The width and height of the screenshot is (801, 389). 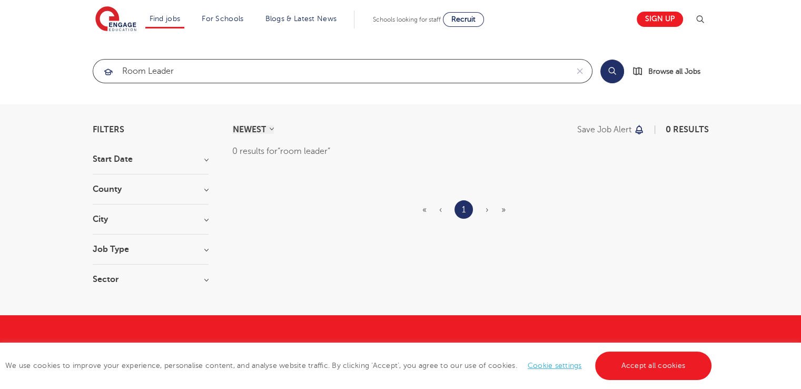 I want to click on a: 1, so click(x=464, y=210).